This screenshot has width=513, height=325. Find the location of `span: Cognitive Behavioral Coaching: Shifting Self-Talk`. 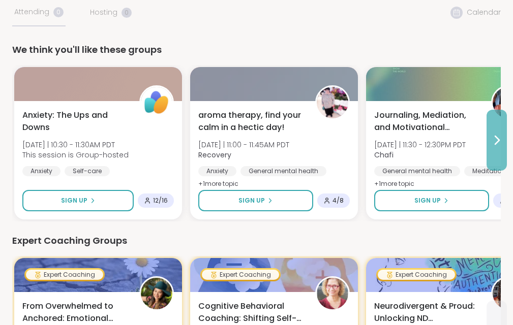

span: Cognitive Behavioral Coaching: Shifting Self-Talk is located at coordinates (251, 313).